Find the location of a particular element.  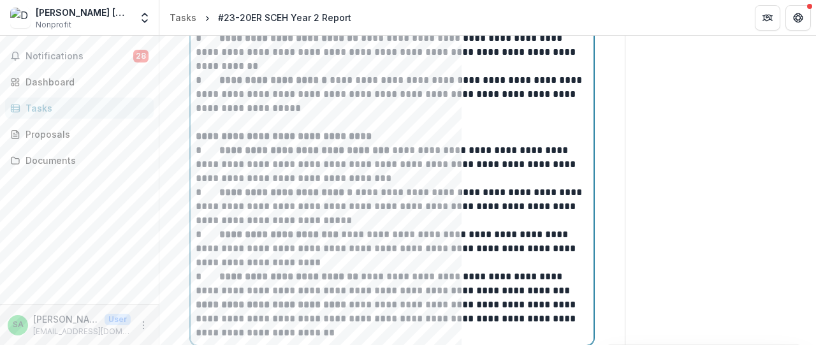

img: Dr. Shroff's Charity Eye Hospital is located at coordinates (20, 18).